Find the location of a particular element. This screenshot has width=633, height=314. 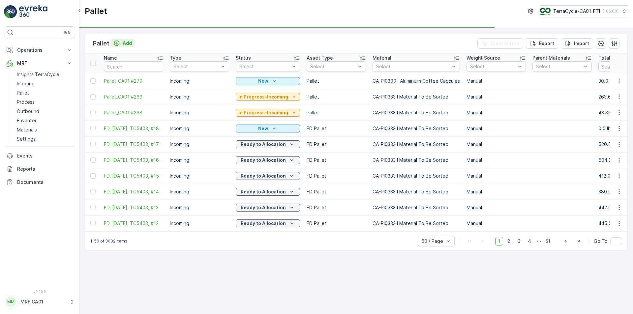

p: New is located at coordinates (263, 81).